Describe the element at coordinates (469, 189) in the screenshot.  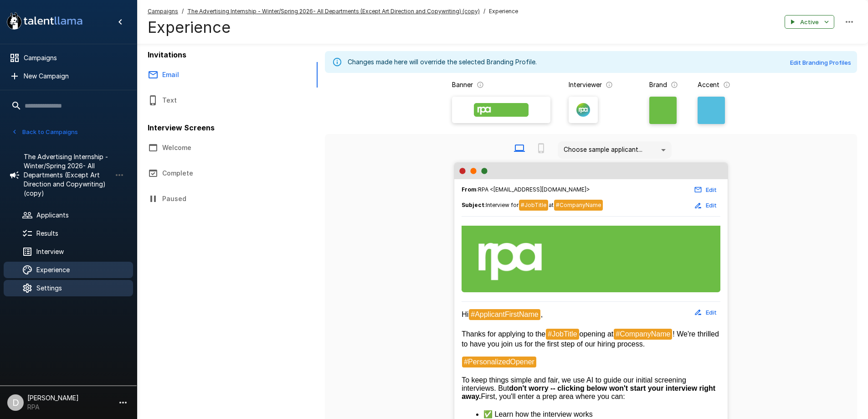
I see `b: From` at that location.